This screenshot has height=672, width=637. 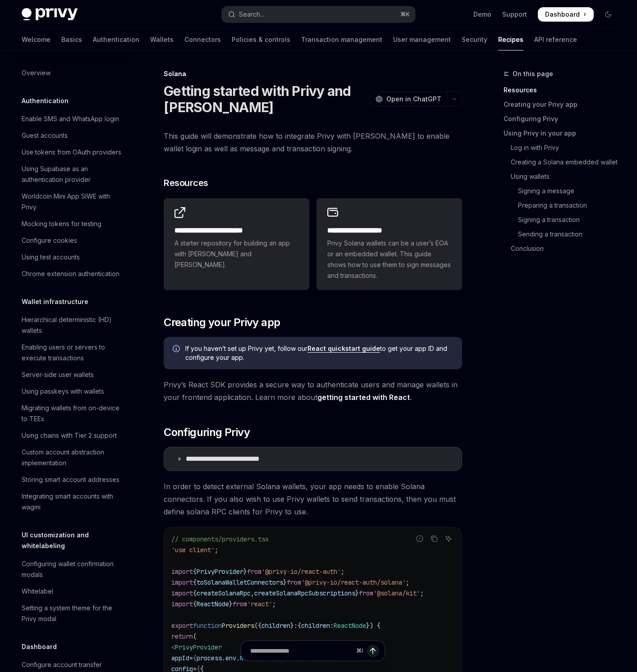 What do you see at coordinates (563, 133) in the screenshot?
I see `a: Using Privy in your app` at bounding box center [563, 133].